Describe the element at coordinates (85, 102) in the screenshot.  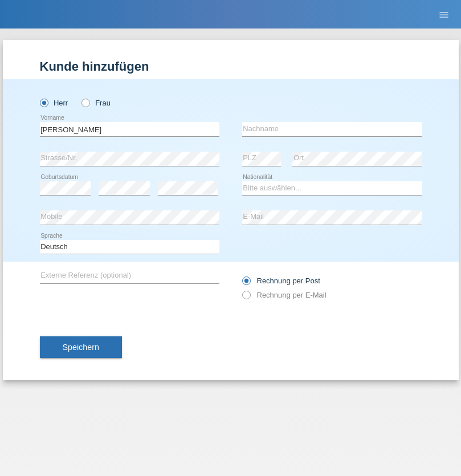
I see `input: Frau` at that location.